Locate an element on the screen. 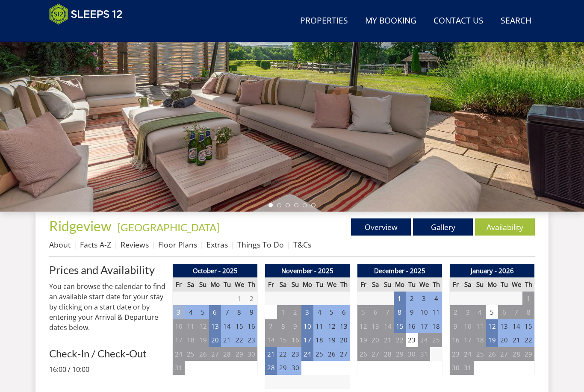 This screenshot has width=584, height=392. th: November - 2025 is located at coordinates (307, 271).